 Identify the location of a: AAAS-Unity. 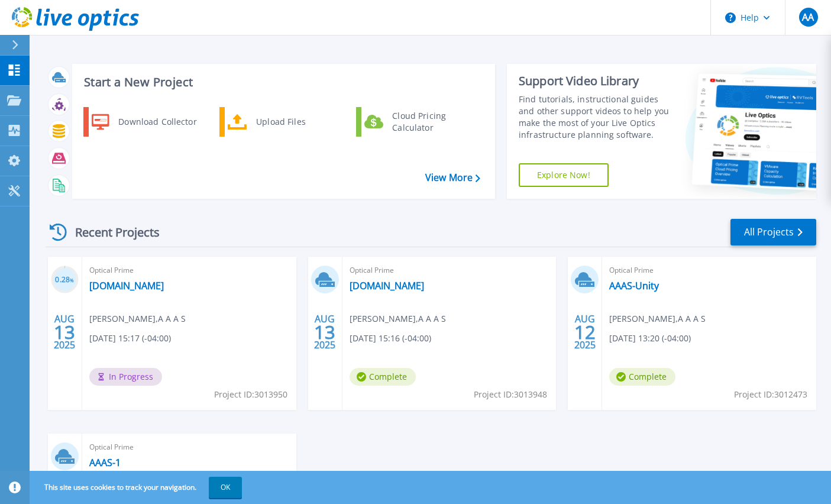
(634, 285).